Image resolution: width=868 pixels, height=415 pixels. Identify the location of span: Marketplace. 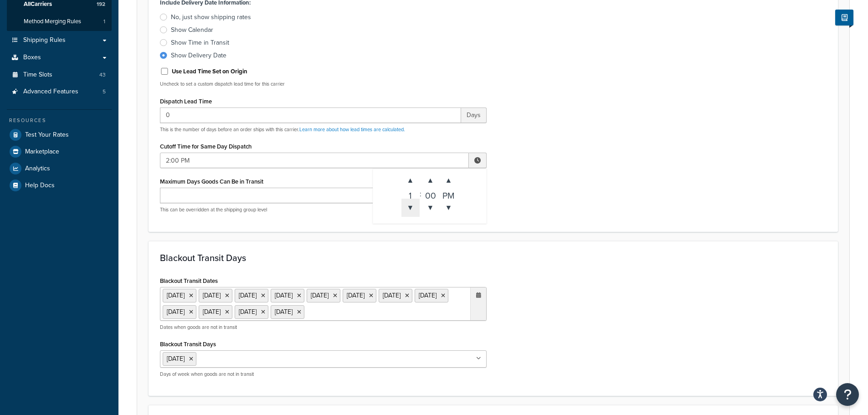
(42, 152).